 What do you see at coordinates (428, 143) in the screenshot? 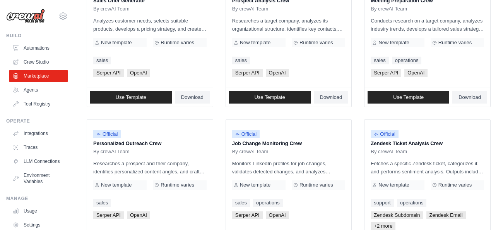
I see `p: Zendesk Ticket Analysis Crew` at bounding box center [428, 143].